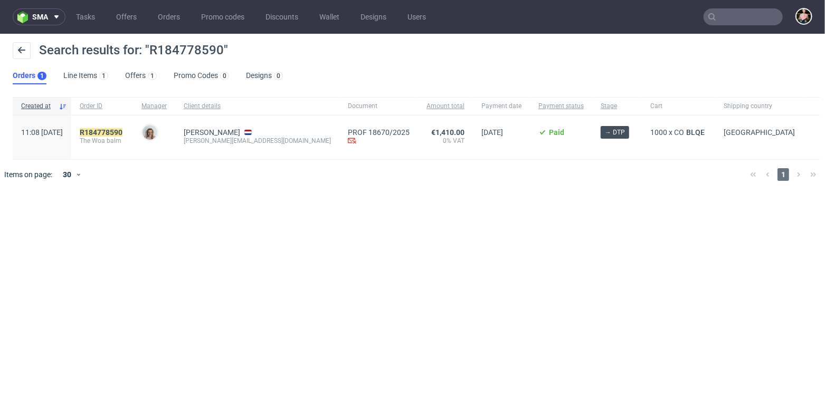 This screenshot has width=825, height=406. I want to click on span: Stage, so click(617, 106).